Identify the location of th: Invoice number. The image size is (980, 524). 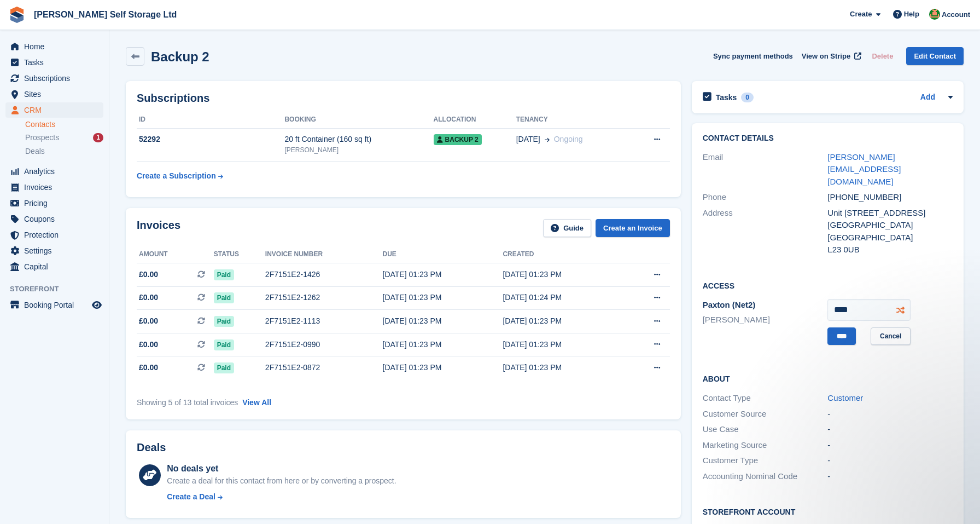
(324, 254).